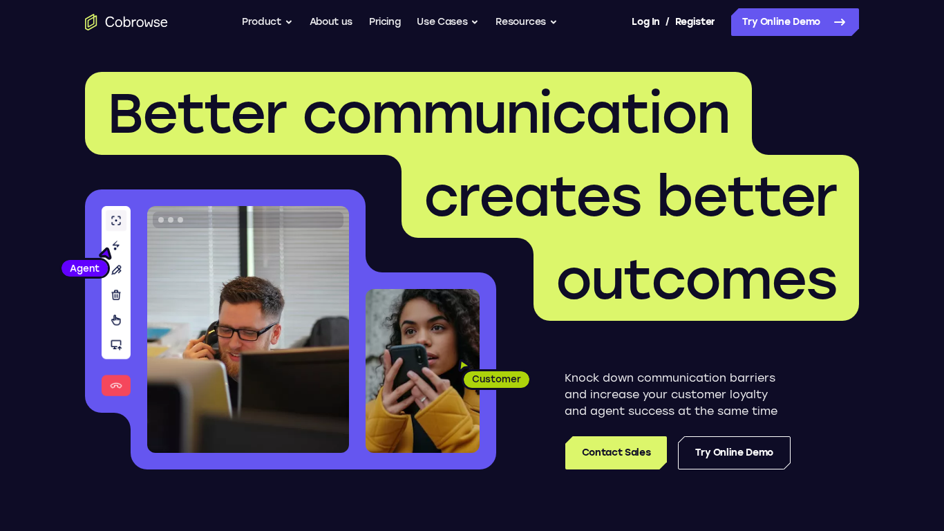  Describe the element at coordinates (695, 22) in the screenshot. I see `a: Register` at that location.